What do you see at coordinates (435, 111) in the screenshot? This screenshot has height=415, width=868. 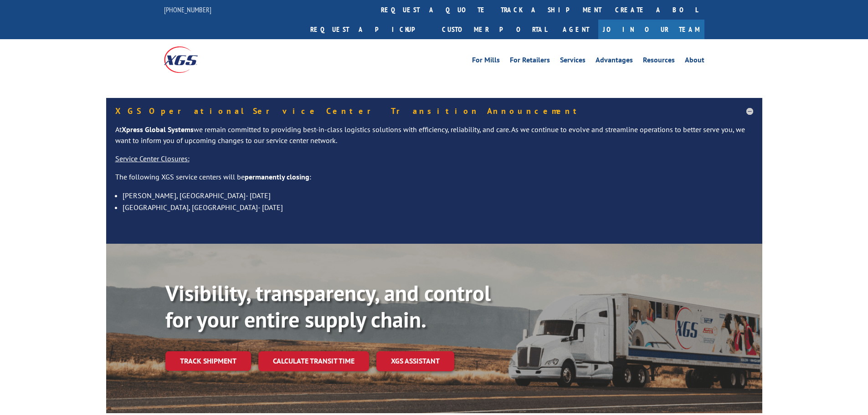 I see `h5: XGS Operational Service Center Transition Announcement` at bounding box center [435, 111].